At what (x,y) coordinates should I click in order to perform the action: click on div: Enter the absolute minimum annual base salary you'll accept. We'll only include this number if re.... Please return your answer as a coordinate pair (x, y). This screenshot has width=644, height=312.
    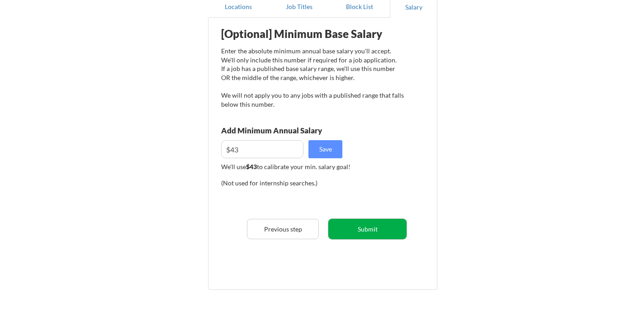
    Looking at the image, I should click on (313, 77).